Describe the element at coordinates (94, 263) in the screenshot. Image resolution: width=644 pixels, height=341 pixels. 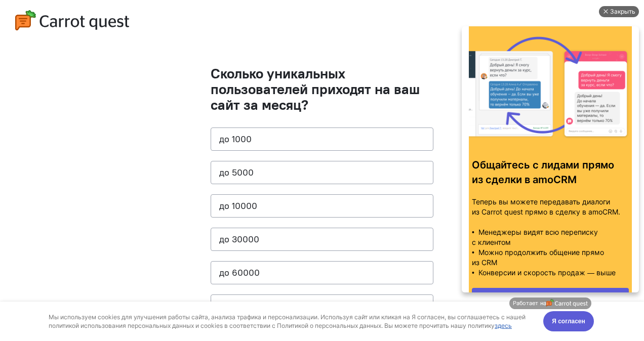
I see `p: из CRM` at that location.